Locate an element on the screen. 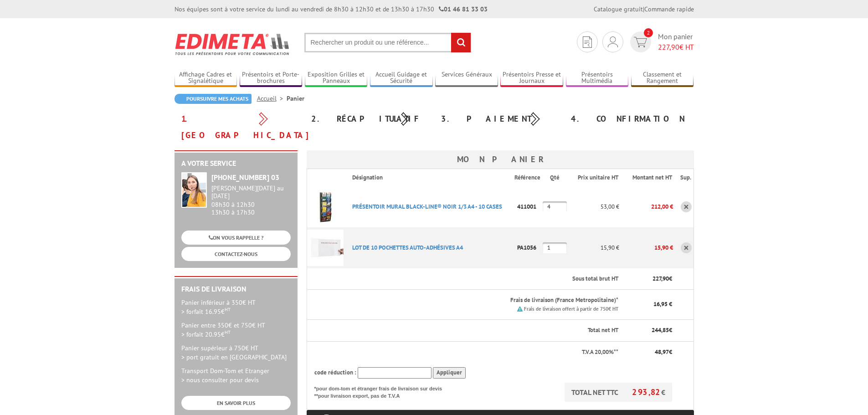 This screenshot has width=868, height=415. span: > forfait 16.95€ is located at coordinates (206, 312).